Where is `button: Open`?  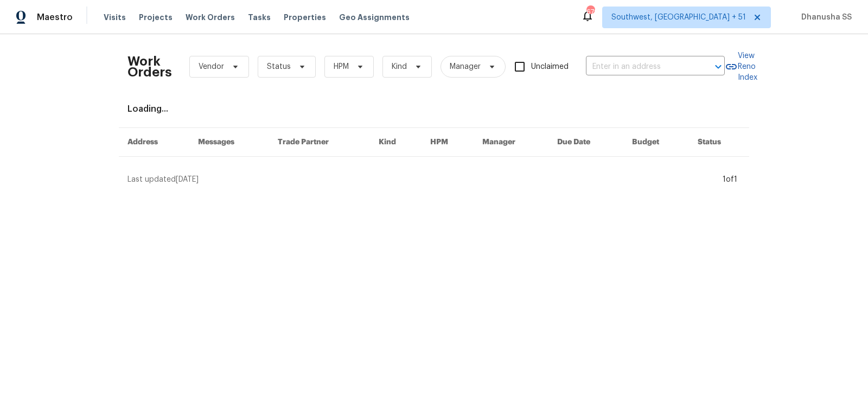
button: Open is located at coordinates (718, 67).